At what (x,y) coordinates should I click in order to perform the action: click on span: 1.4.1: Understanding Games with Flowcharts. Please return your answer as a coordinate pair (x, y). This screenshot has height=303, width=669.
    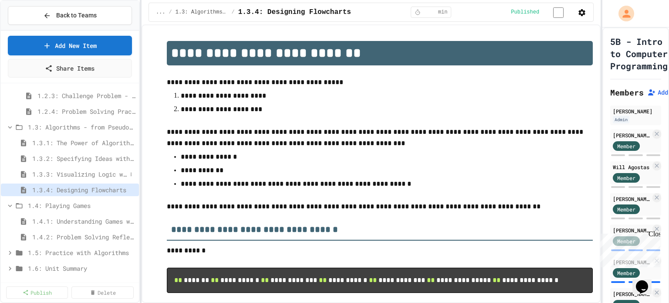
    Looking at the image, I should click on (84, 221).